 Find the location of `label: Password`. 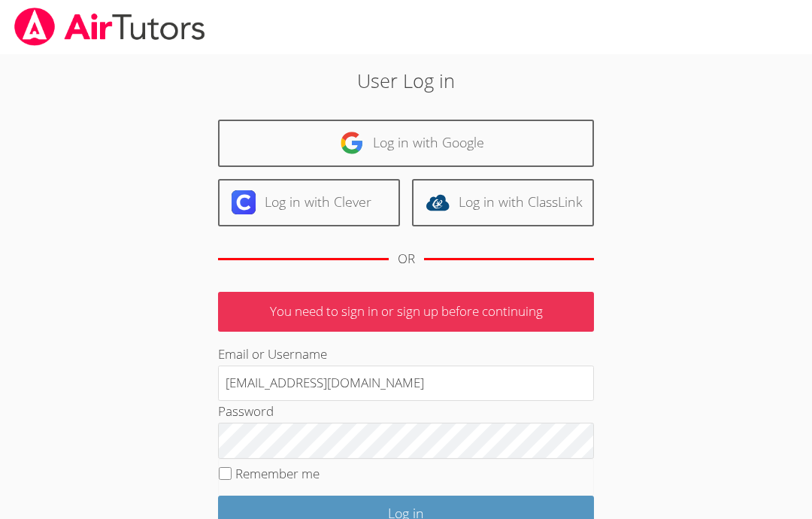

label: Password is located at coordinates (246, 410).